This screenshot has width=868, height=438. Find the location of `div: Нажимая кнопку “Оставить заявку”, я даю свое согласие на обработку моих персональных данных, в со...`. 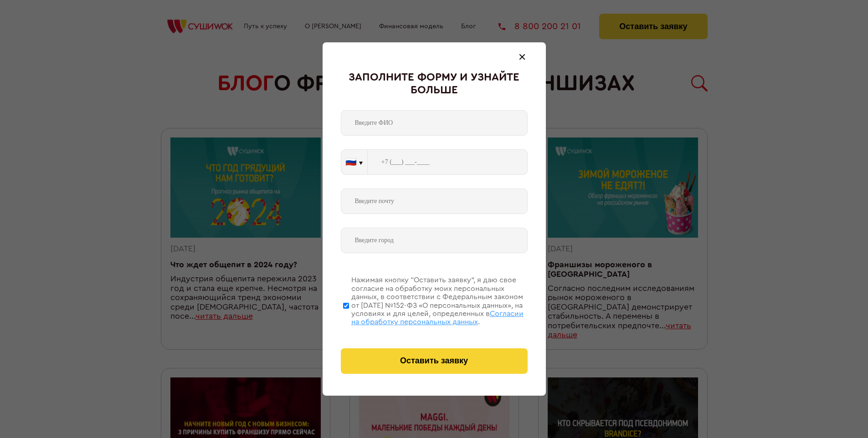

div: Нажимая кнопку “Оставить заявку”, я даю свое согласие на обработку моих персональных данных, в со... is located at coordinates (440, 301).